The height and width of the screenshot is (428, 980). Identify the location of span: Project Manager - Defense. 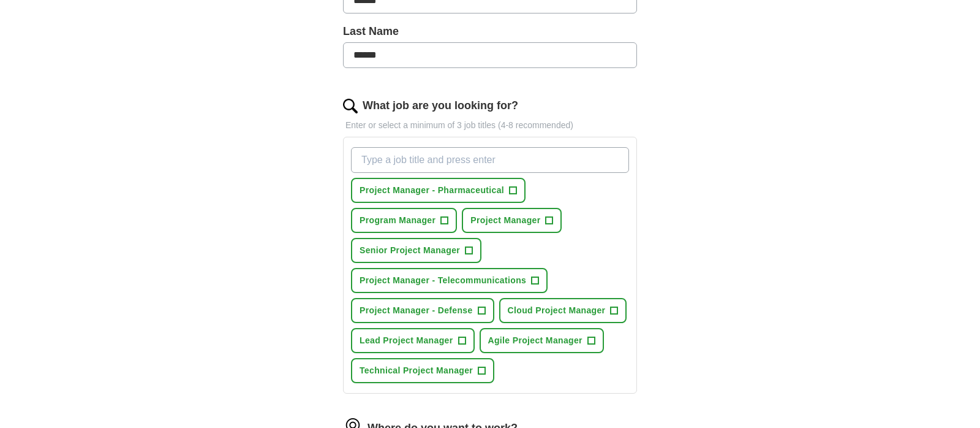
(416, 310).